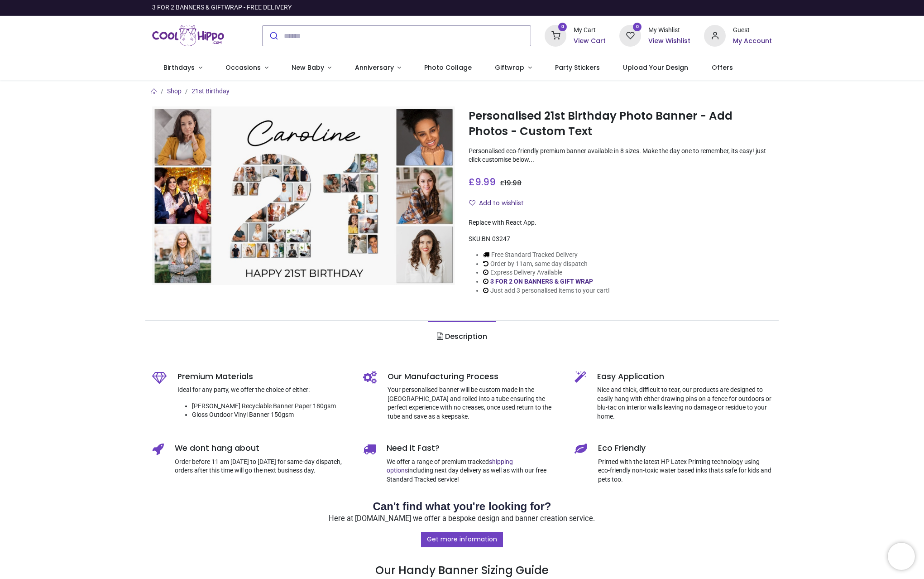 The width and height of the screenshot is (924, 579). I want to click on a: Birthdays, so click(183, 68).